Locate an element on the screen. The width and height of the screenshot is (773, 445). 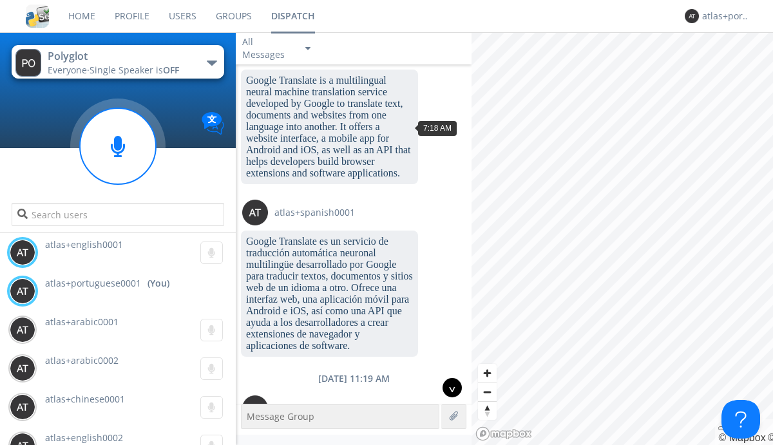
span: Zoom in is located at coordinates (487, 373).